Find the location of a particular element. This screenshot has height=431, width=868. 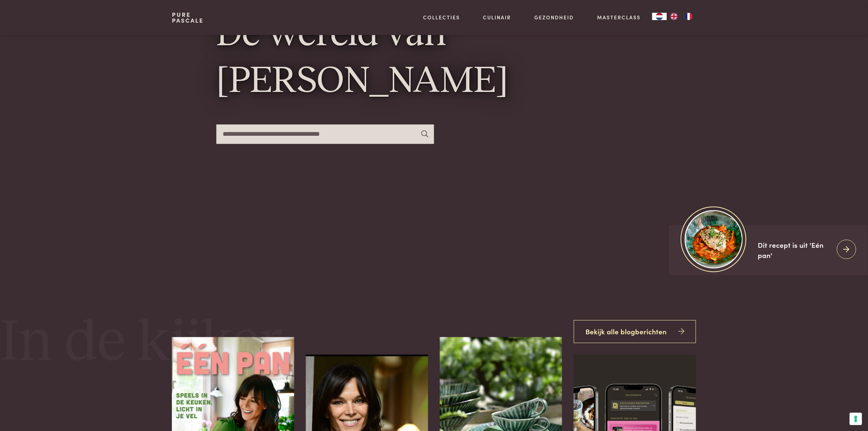

div: Dit recept is uit 'Eén pan' is located at coordinates (795, 250).